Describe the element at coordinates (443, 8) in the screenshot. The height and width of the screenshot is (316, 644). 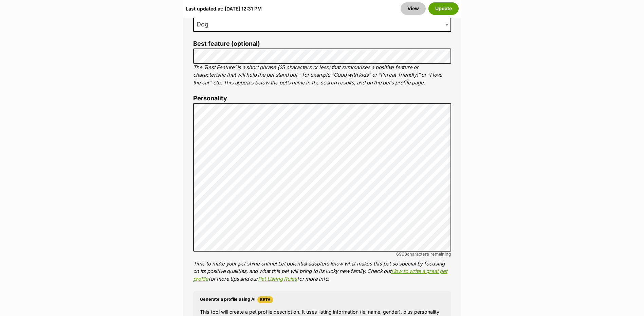
I see `button: Update` at that location.